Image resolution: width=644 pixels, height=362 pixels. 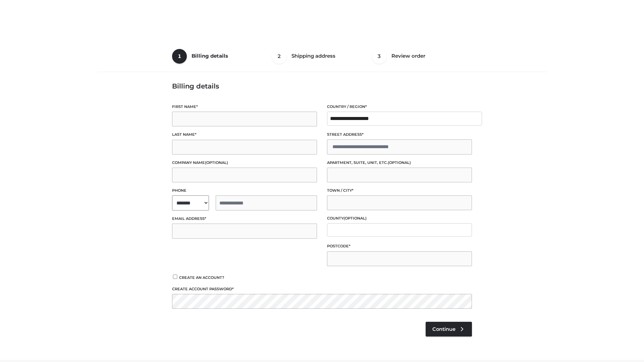 I want to click on a: Continue, so click(x=449, y=329).